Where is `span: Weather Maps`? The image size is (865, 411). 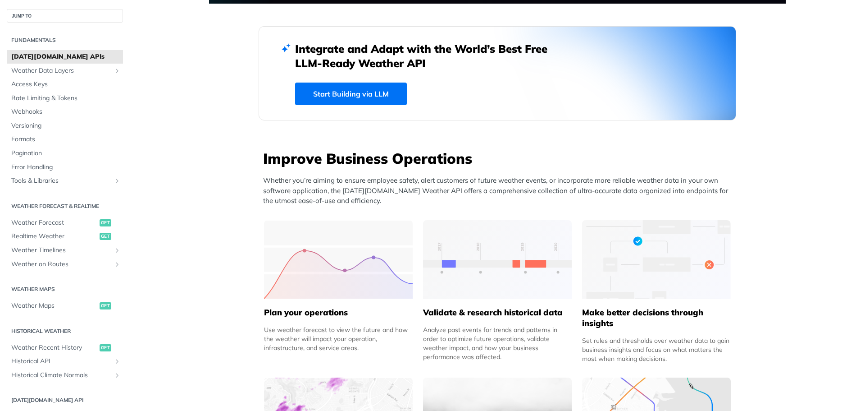 span: Weather Maps is located at coordinates (54, 306).